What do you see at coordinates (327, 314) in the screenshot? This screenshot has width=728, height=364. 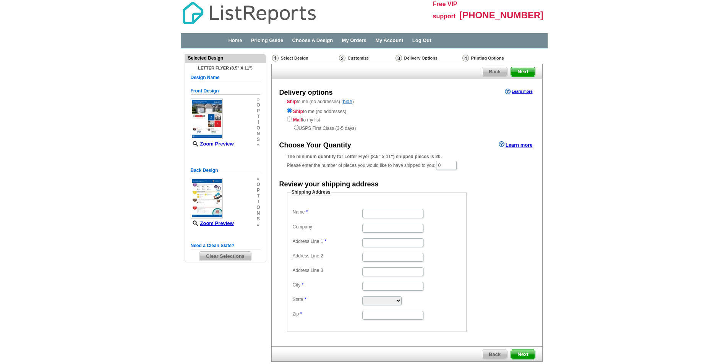 I see `label: Zip` at bounding box center [327, 314].